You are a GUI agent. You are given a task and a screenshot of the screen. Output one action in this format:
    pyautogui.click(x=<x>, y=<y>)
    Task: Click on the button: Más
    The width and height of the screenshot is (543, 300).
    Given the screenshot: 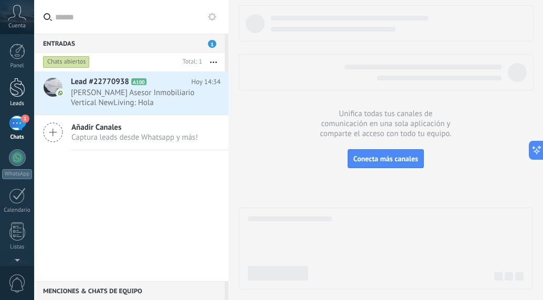 What is the action you would take?
    pyautogui.click(x=213, y=62)
    